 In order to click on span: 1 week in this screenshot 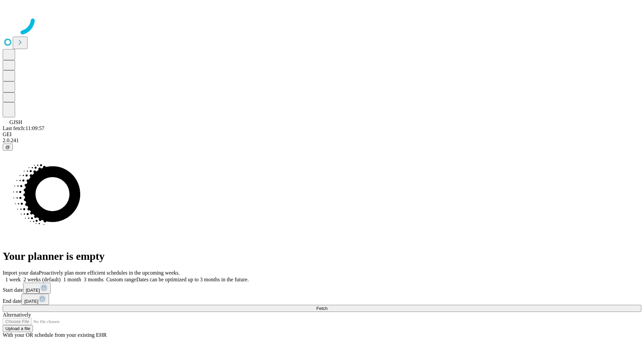, I will do `click(13, 279)`.